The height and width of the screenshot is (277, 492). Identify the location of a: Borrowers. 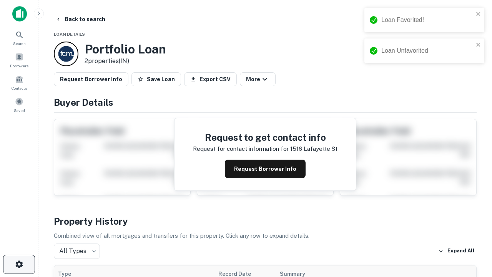
(19, 60).